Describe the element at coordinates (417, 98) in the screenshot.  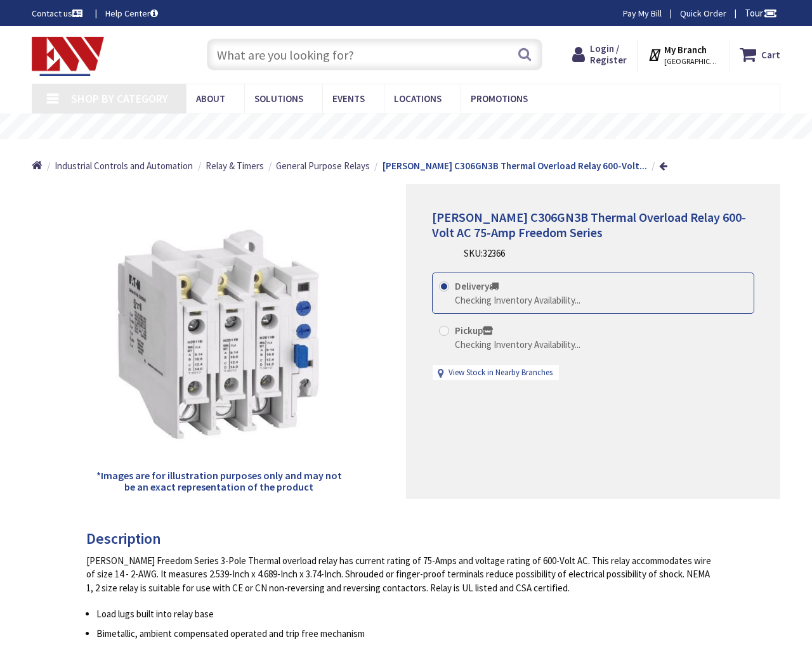
I see `span: Locations` at that location.